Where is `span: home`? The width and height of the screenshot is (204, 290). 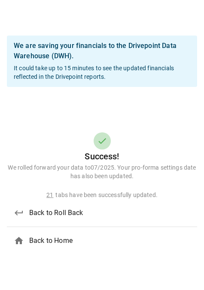 span: home is located at coordinates (19, 241).